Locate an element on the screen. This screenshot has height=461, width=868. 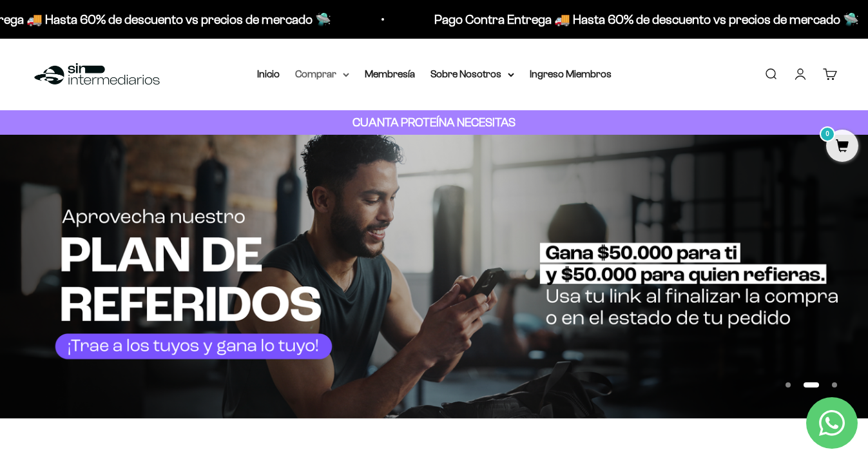
a: 0 is located at coordinates (842, 147).